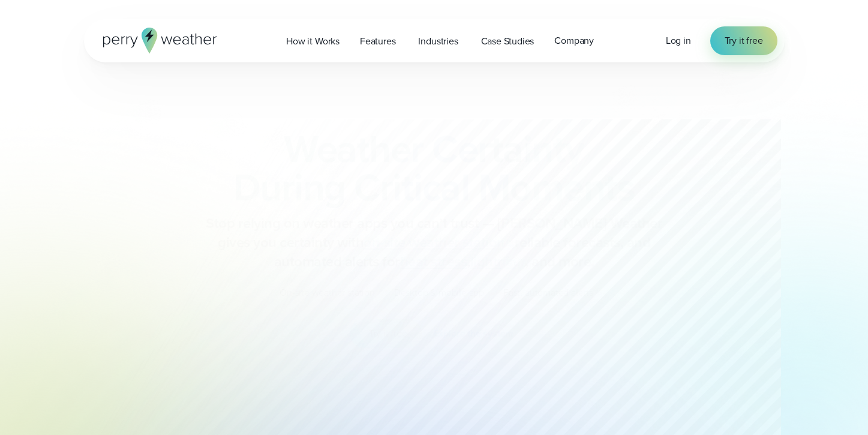 The width and height of the screenshot is (868, 435). I want to click on a: How it Works, so click(312, 41).